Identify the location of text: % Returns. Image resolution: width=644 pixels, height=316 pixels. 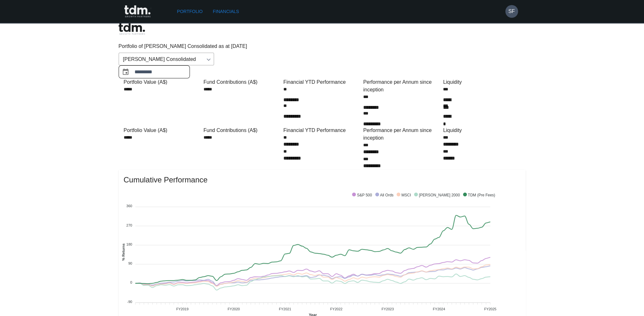
(123, 253).